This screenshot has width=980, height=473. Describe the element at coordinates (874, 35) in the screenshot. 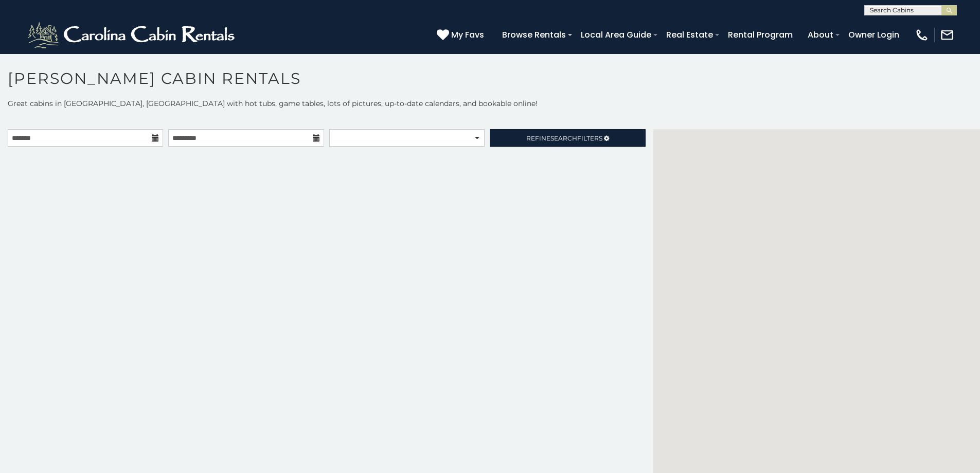

I see `a: Owner Login` at that location.